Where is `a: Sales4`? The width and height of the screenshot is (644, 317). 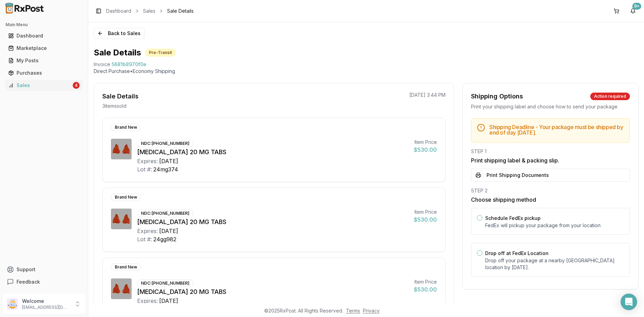
a: Sales4 is located at coordinates (44, 85).